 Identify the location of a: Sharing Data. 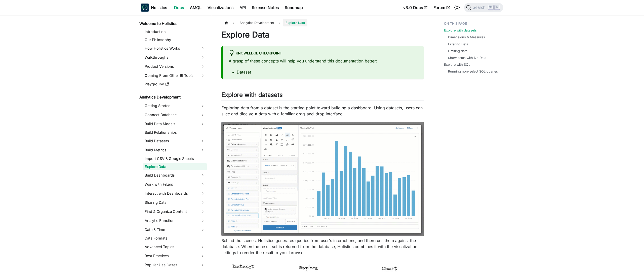
(175, 202).